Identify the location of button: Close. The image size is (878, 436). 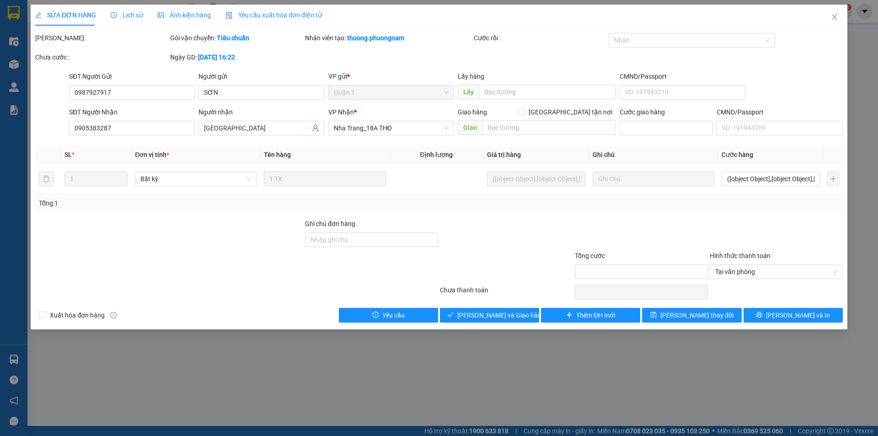
(835, 17).